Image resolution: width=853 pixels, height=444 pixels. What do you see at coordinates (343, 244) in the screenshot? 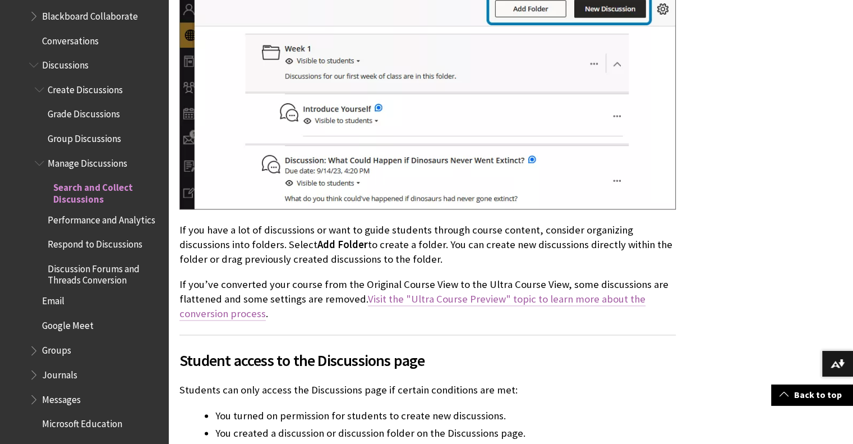
I see `span: Add Folder` at bounding box center [343, 244].